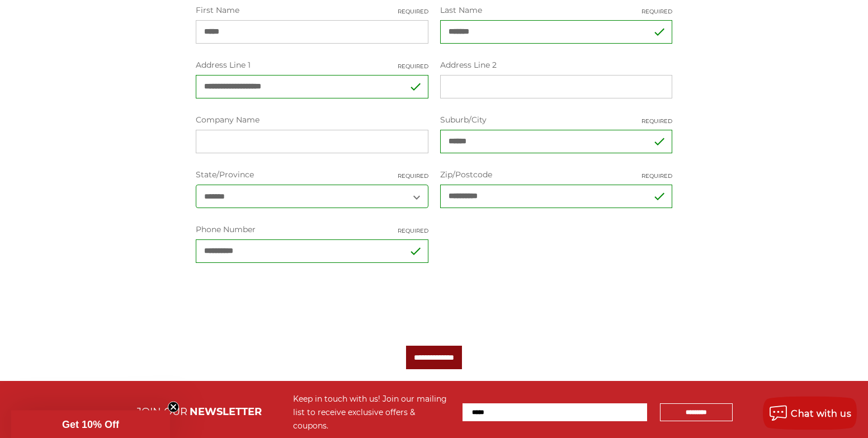 This screenshot has height=438, width=868. I want to click on label: Phone Number, so click(312, 230).